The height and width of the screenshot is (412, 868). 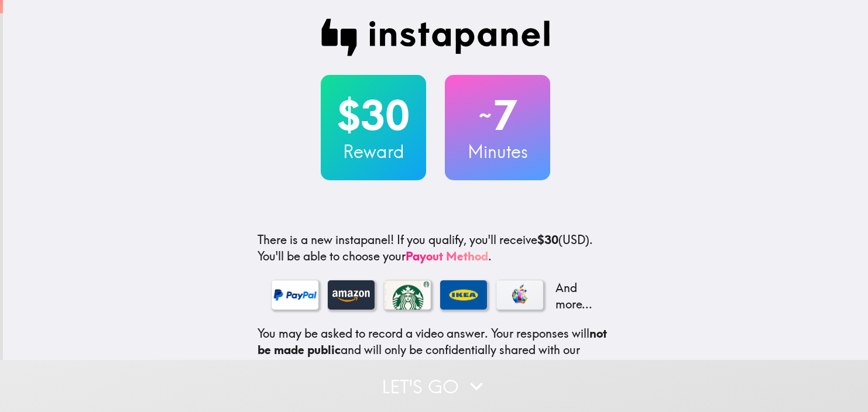 What do you see at coordinates (432, 341) in the screenshot?
I see `b: not be made public` at bounding box center [432, 341].